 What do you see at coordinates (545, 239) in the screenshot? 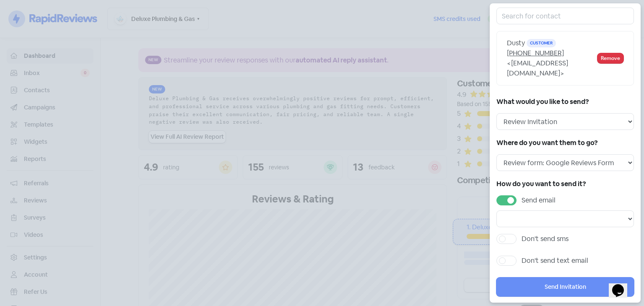
I see `label: Don't send sms` at bounding box center [545, 239].